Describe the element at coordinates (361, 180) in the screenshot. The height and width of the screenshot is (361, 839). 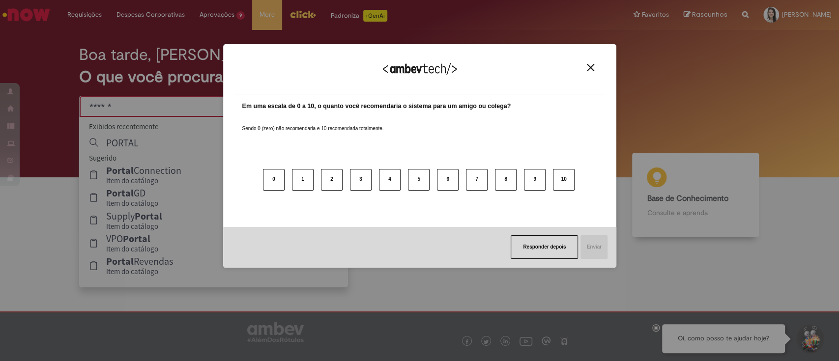
I see `button: 3` at that location.